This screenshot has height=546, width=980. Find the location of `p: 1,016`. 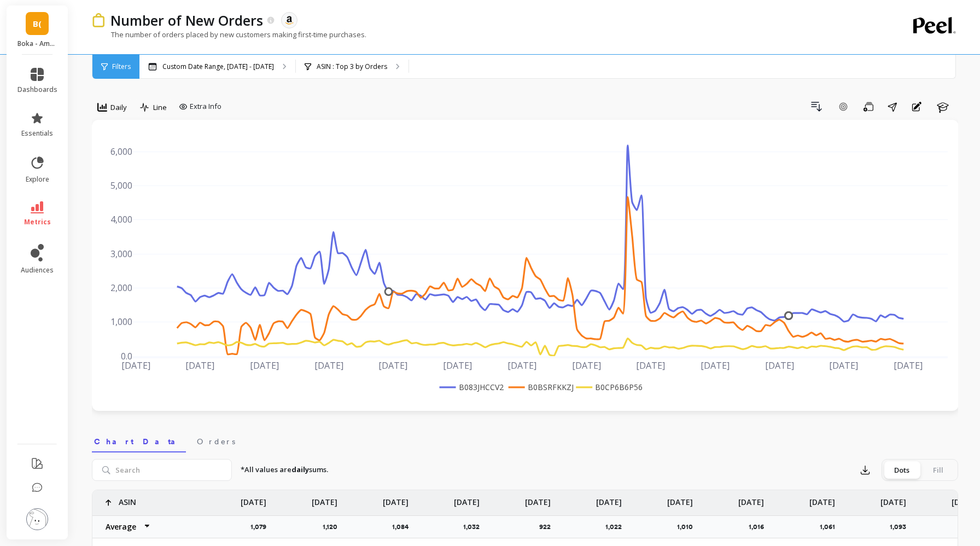

p: 1,016 is located at coordinates (760, 527).